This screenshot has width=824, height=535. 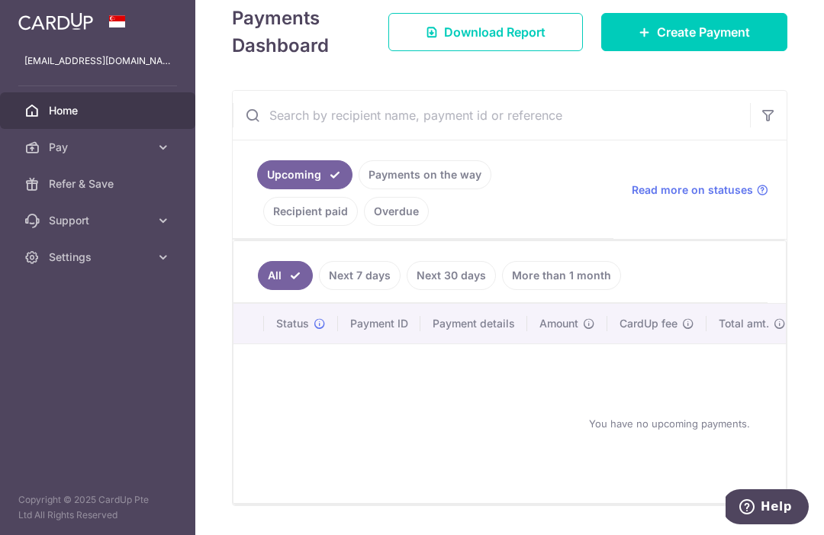 I want to click on span: Amount, so click(x=559, y=324).